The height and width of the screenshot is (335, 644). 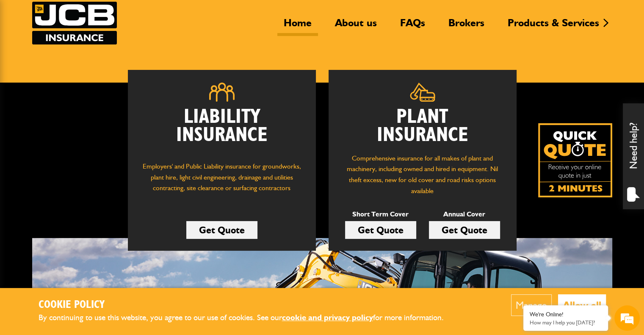 I want to click on a: About us, so click(x=356, y=26).